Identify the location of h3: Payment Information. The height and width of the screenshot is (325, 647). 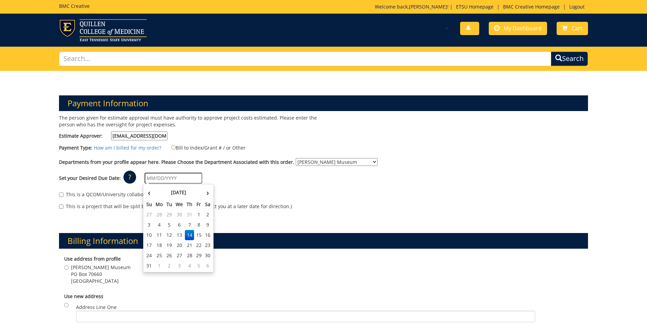
(323, 103).